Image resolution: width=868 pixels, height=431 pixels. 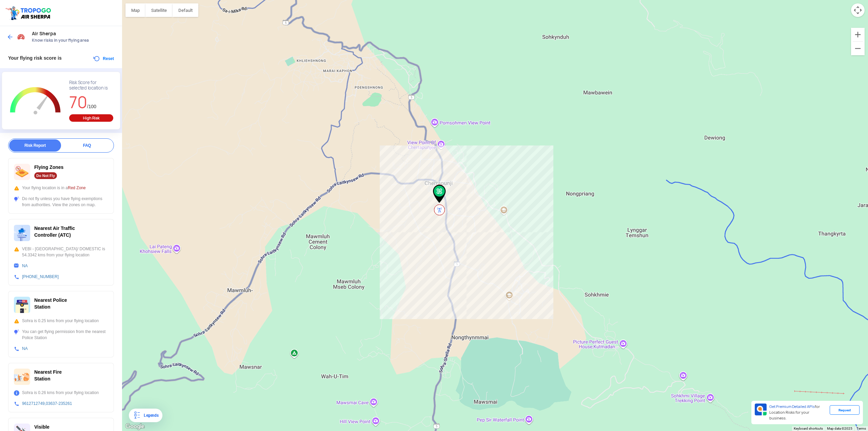 What do you see at coordinates (77, 188) in the screenshot?
I see `span: Red Zone` at bounding box center [77, 188].